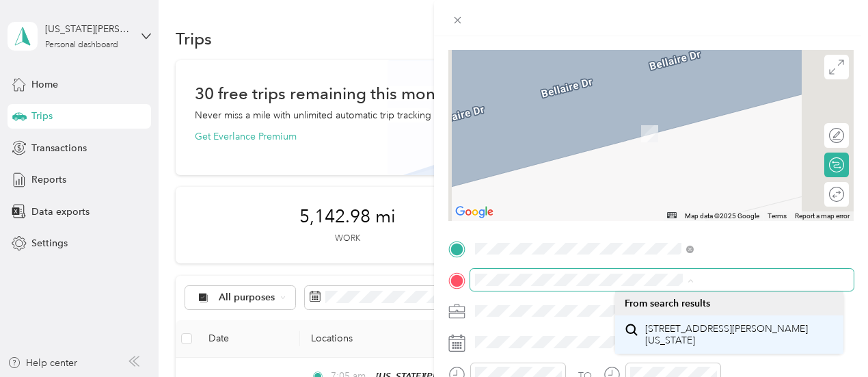 The height and width of the screenshot is (377, 868). I want to click on a: Open this area in Google Maps (opens a new window), so click(475, 212).